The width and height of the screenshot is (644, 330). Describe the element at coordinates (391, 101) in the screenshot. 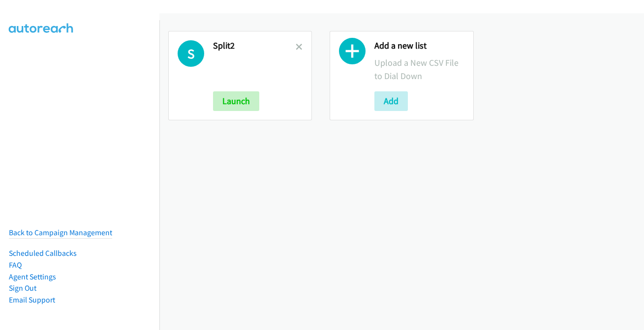

I see `button: Add` at that location.